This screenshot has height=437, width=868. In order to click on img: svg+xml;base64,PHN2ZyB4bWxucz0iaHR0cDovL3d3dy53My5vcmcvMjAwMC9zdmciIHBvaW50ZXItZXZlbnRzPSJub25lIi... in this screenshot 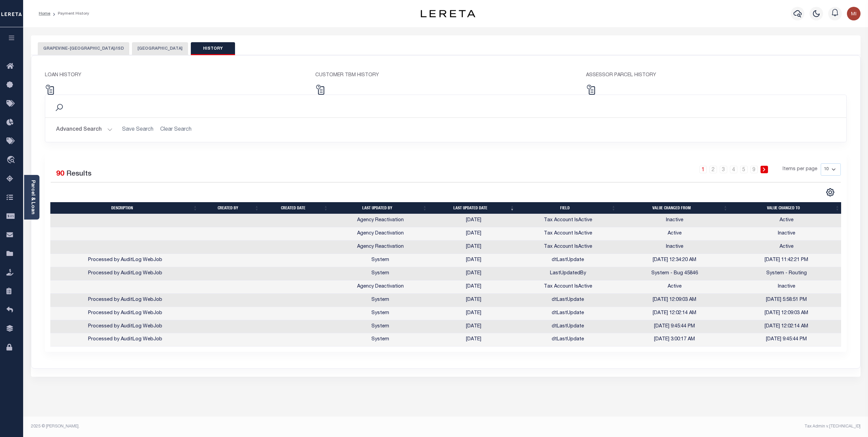, I will do `click(854, 14)`.